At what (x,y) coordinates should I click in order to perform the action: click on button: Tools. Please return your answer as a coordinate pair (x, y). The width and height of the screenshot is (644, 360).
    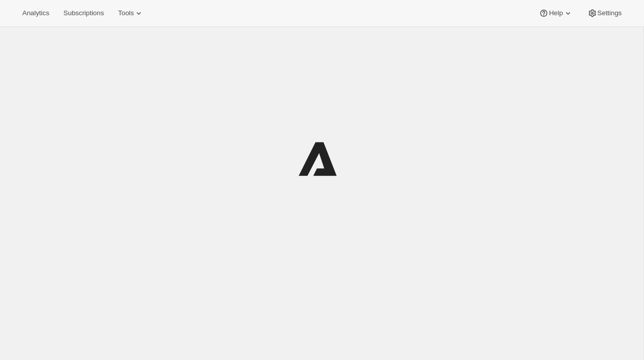
    Looking at the image, I should click on (131, 13).